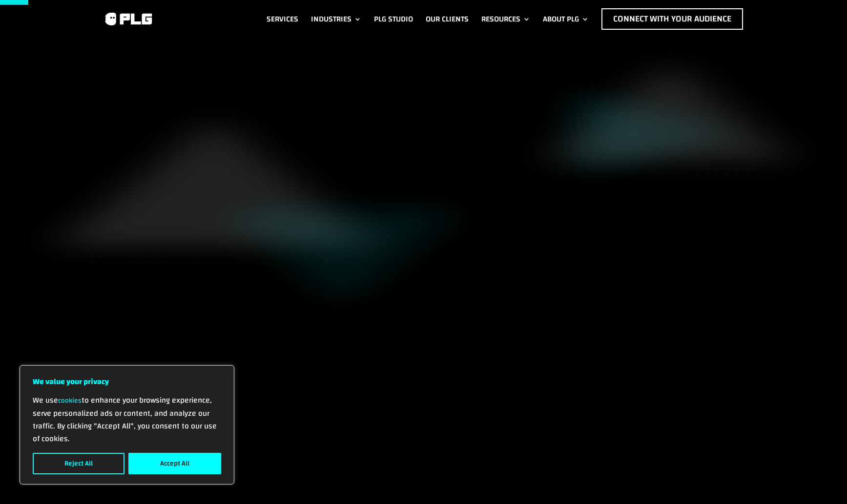 The height and width of the screenshot is (504, 847). Describe the element at coordinates (70, 401) in the screenshot. I see `a: cookies` at that location.